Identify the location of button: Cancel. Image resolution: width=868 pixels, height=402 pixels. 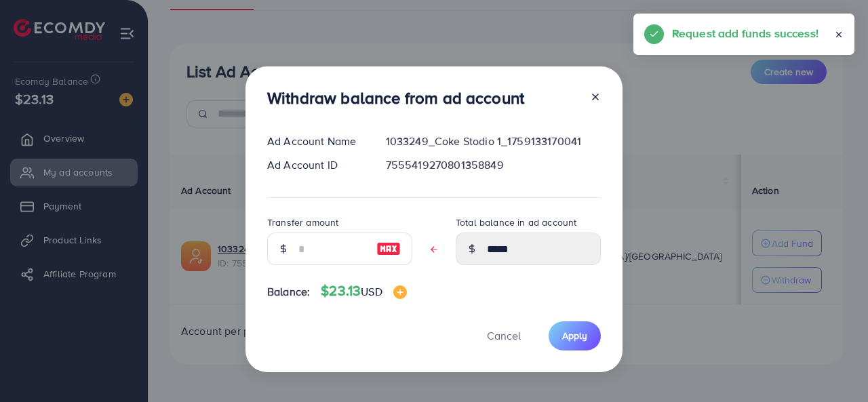
(504, 336).